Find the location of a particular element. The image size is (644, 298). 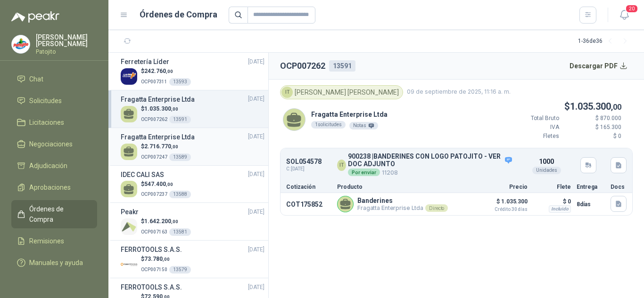

span: Solicitudes is located at coordinates (45, 101).